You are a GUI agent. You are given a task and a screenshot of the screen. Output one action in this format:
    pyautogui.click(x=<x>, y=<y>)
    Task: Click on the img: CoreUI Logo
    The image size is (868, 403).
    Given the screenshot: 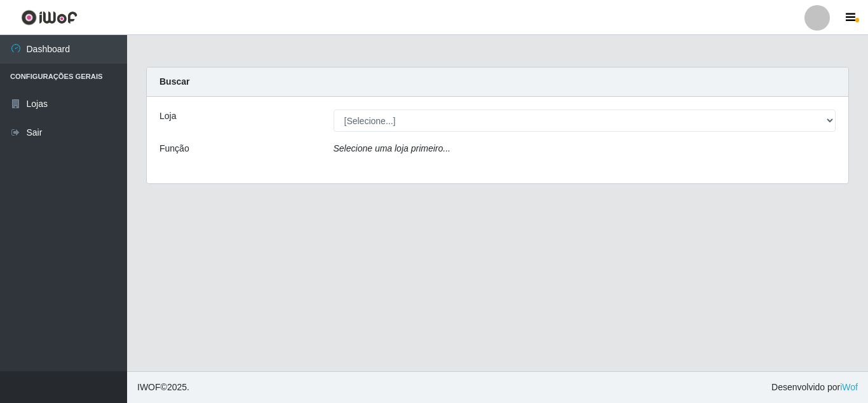 What is the action you would take?
    pyautogui.click(x=49, y=17)
    